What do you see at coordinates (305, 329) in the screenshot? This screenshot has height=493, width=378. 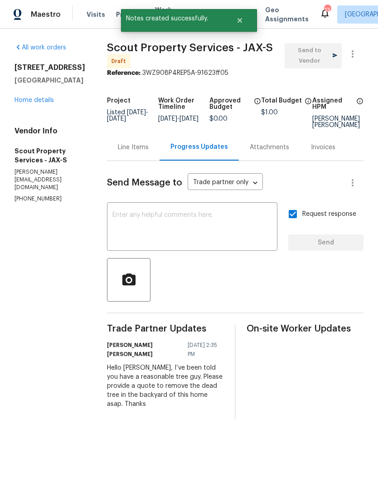 I see `span: On-site Worker Updates` at bounding box center [305, 329].